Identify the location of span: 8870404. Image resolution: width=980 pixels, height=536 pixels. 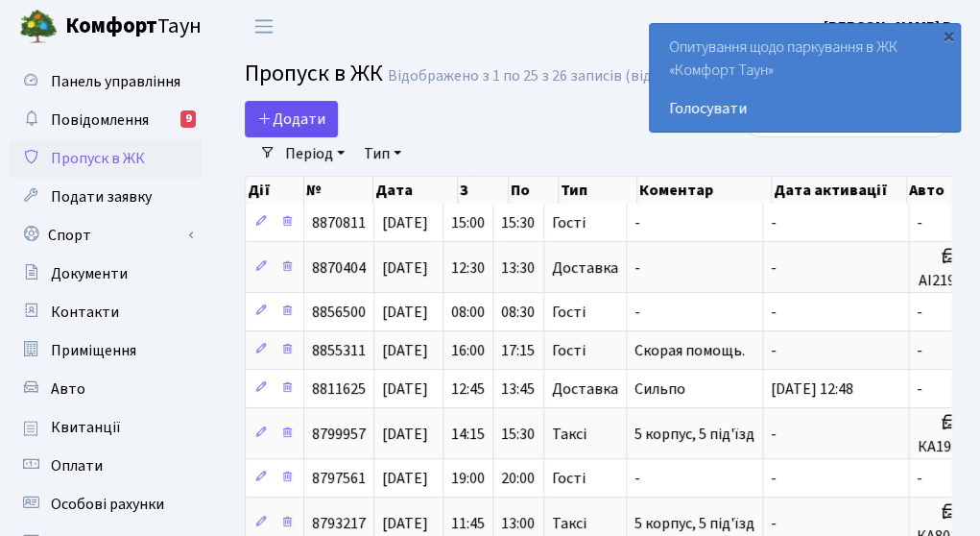
(339, 268).